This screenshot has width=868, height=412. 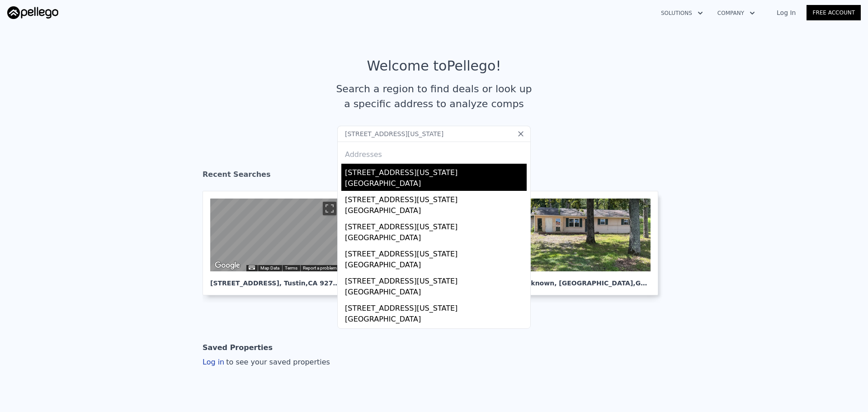 What do you see at coordinates (237, 348) in the screenshot?
I see `div: Saved Properties` at bounding box center [237, 348].